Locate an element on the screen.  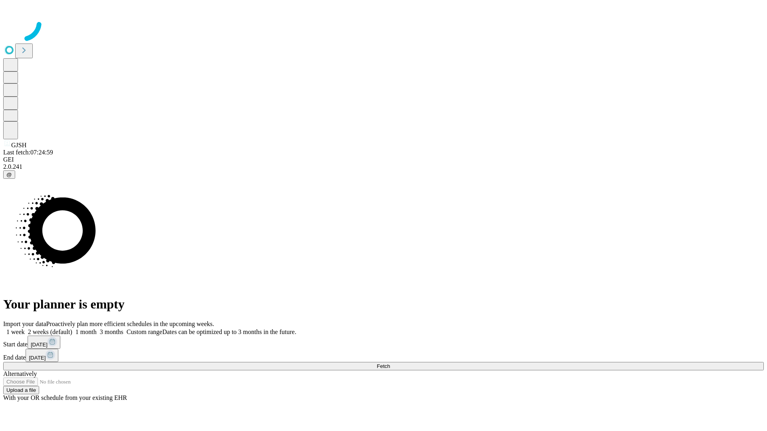
h1: Your planner is empty is located at coordinates (383, 304).